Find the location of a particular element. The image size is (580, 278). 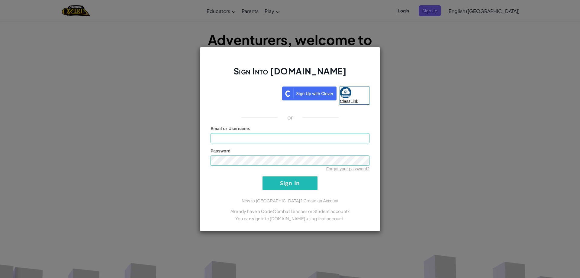

span: ClassLink is located at coordinates (349, 101).